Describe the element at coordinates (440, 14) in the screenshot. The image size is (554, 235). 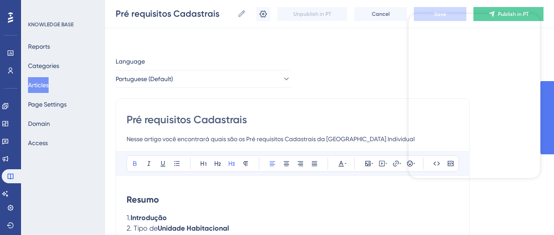
I see `span: Save` at that location.